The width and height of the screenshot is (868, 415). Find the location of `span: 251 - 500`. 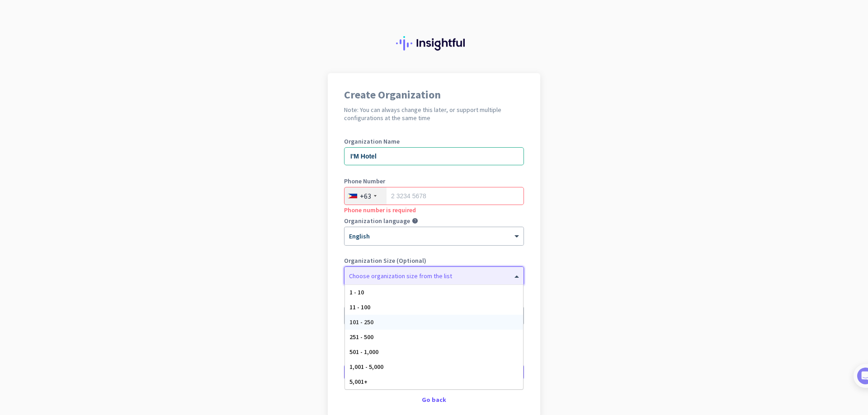

span: 251 - 500 is located at coordinates (361, 337).